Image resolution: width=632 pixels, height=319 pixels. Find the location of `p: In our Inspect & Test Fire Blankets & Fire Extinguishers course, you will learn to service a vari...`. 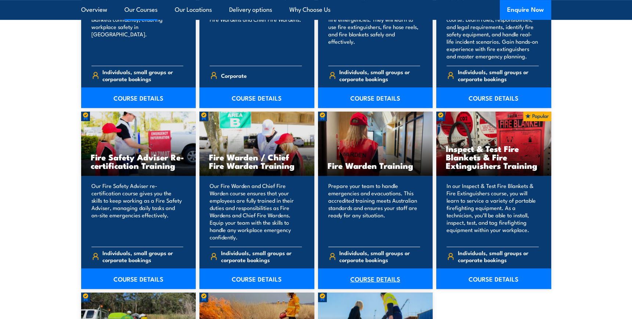

p: In our Inspect & Test Fire Blankets & Fire Extinguishers course, you will learn to service a vari... is located at coordinates (493, 212).